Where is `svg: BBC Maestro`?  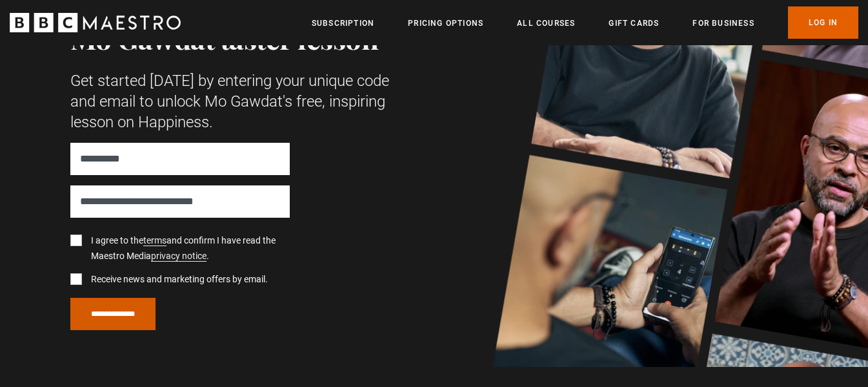 svg: BBC Maestro is located at coordinates (95, 23).